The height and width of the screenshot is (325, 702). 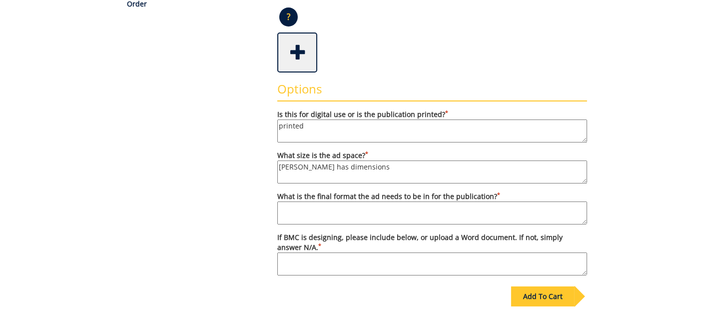 What do you see at coordinates (432, 264) in the screenshot?
I see `textarea: If BMC is designing, please include below, or upload a Word document. If not, simply answer N/A.*` at bounding box center [432, 264].